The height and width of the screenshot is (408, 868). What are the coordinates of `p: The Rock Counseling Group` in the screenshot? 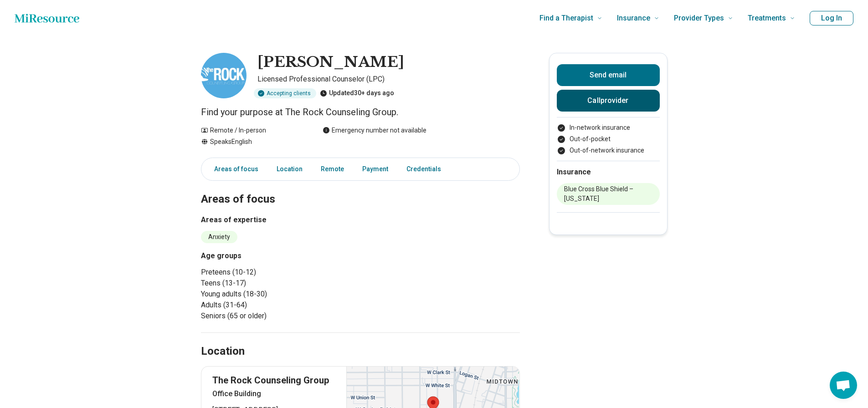 It's located at (274, 380).